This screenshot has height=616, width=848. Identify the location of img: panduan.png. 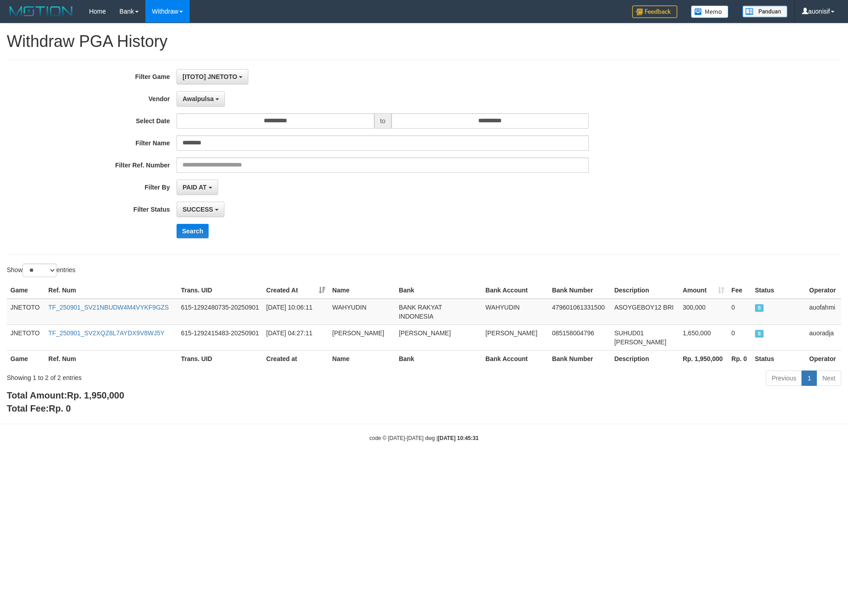
(765, 12).